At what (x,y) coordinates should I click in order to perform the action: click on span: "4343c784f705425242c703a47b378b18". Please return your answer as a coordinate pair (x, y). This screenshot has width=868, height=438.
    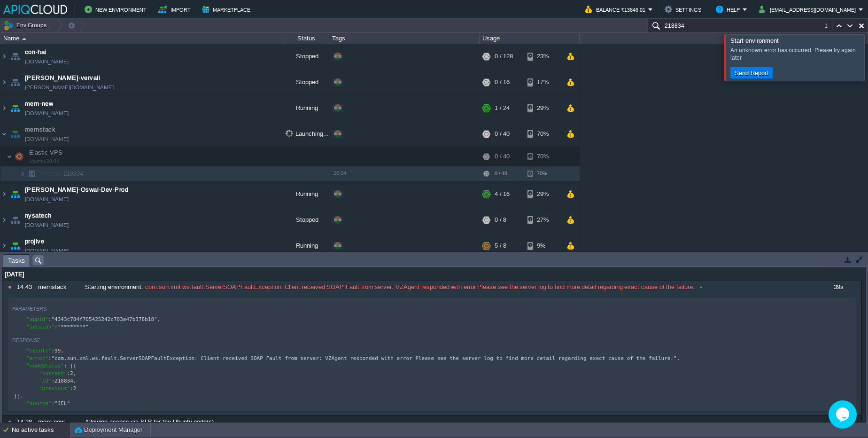
    Looking at the image, I should click on (104, 319).